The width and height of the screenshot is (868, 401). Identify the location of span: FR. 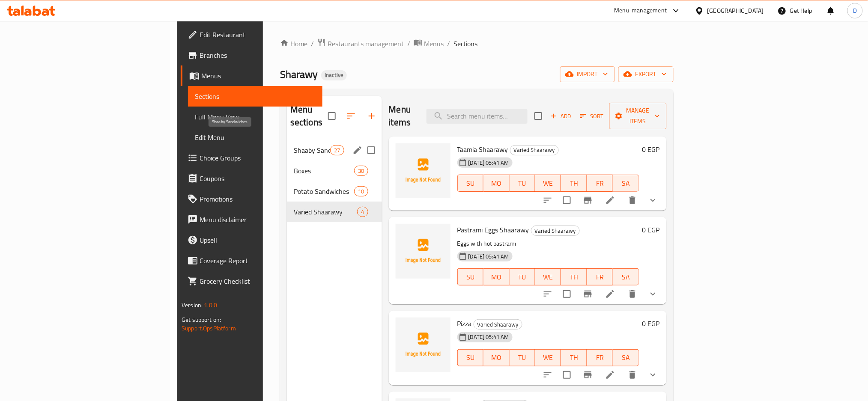
(600, 183).